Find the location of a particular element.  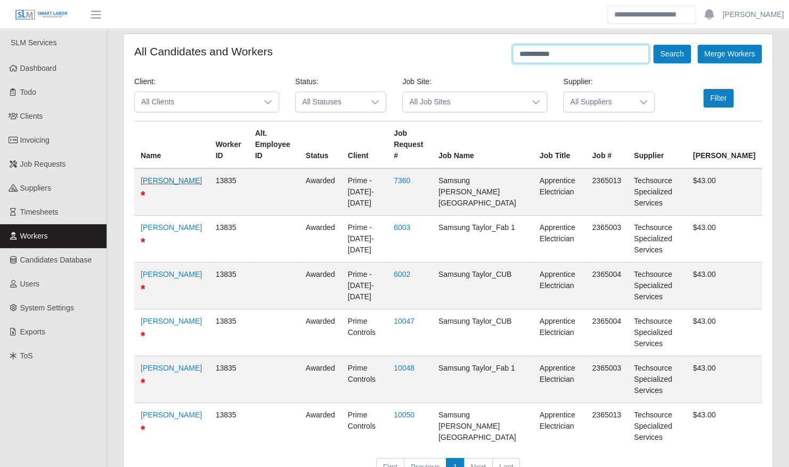

th: Client is located at coordinates (364, 145).